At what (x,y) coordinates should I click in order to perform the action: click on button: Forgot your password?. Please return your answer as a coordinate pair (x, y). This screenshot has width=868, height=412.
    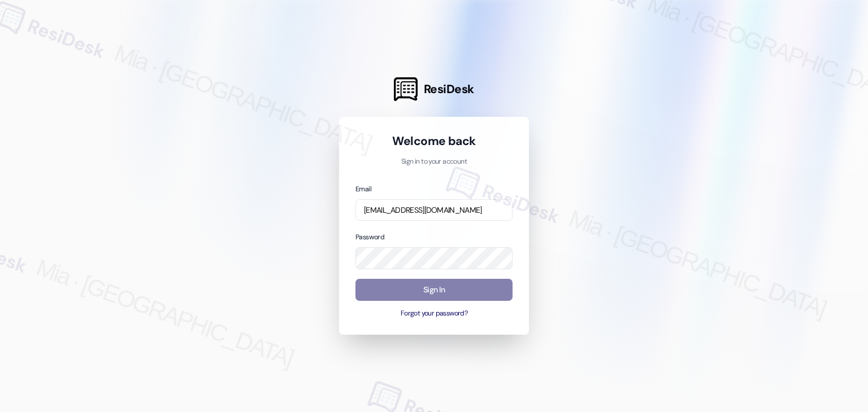
    Looking at the image, I should click on (434, 314).